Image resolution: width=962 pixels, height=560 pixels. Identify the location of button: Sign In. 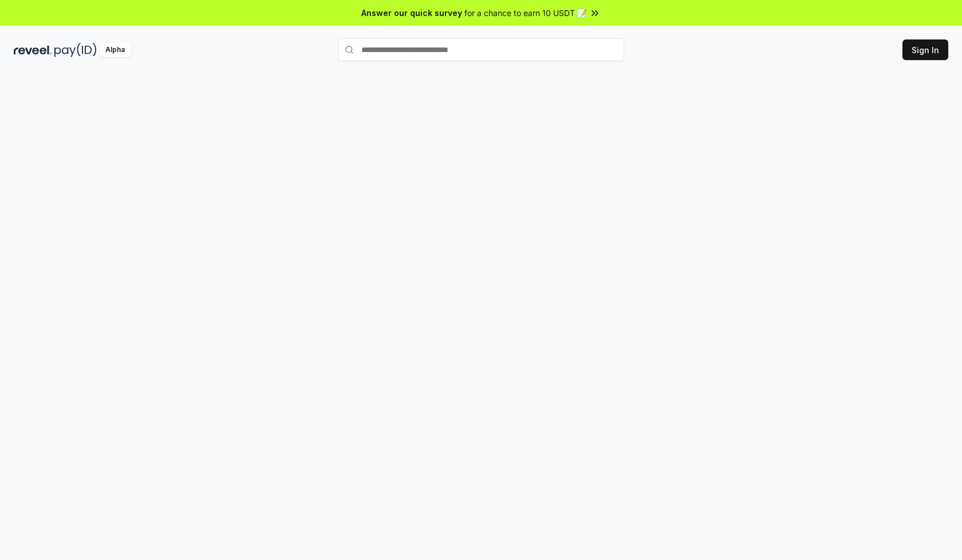
(925, 50).